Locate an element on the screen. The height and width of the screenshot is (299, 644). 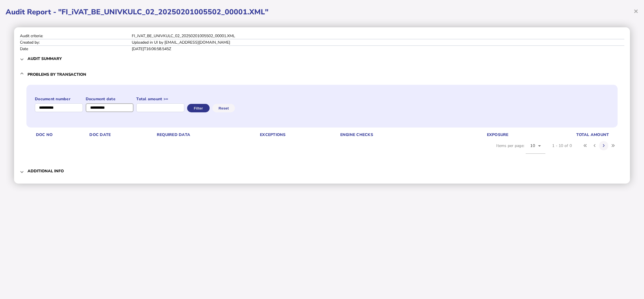
h3: Additional info is located at coordinates (45, 171).